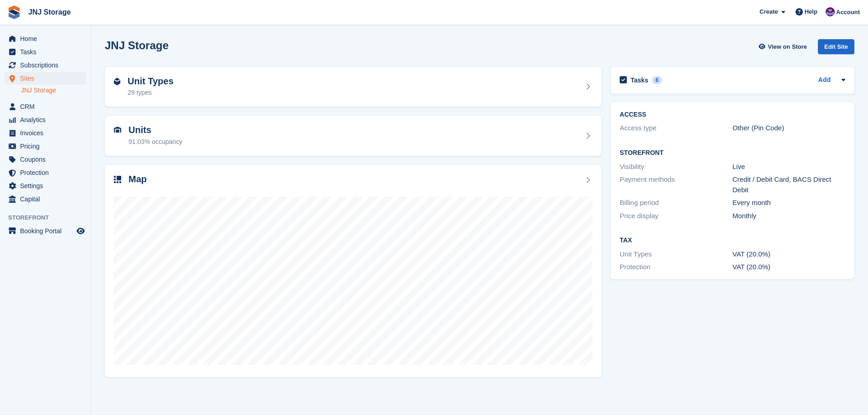 This screenshot has width=868, height=415. Describe the element at coordinates (676, 216) in the screenshot. I see `div: Price display` at that location.